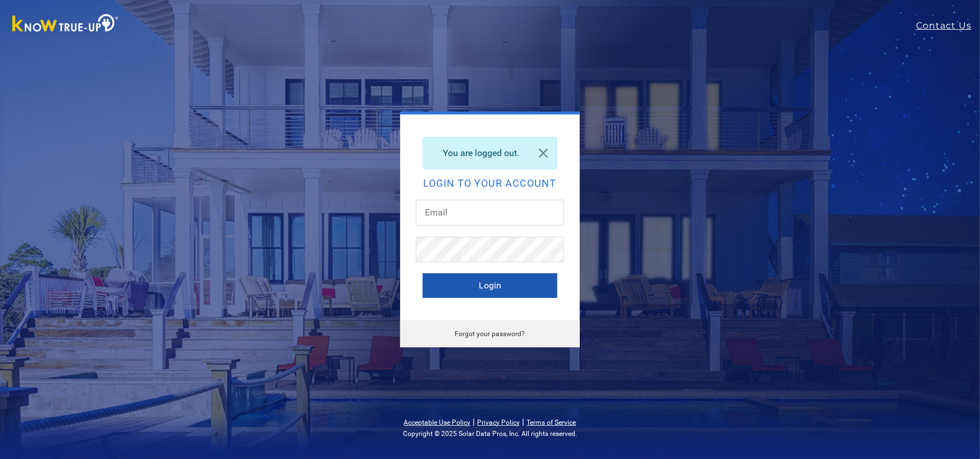  What do you see at coordinates (490, 334) in the screenshot?
I see `a: Forgot your password?` at bounding box center [490, 334].